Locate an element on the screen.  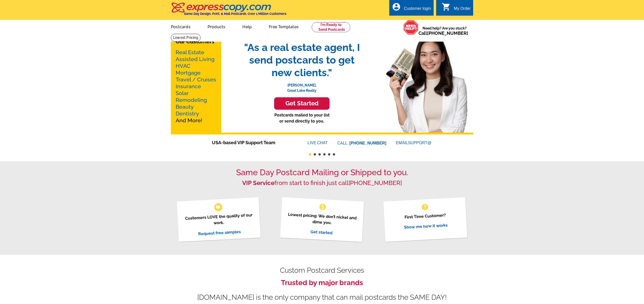
a: Products is located at coordinates (217, 26).